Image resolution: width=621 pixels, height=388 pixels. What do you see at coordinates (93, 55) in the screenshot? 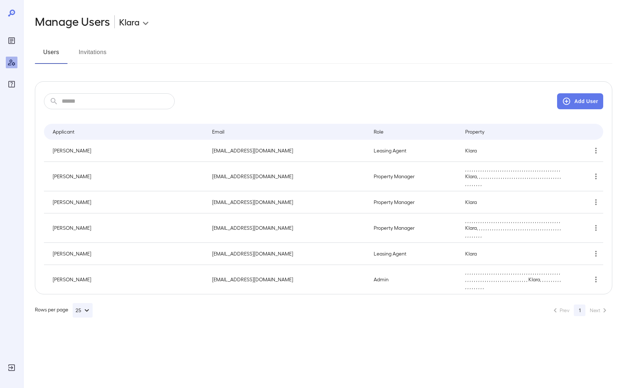
I see `button: Invitations` at bounding box center [93, 55].